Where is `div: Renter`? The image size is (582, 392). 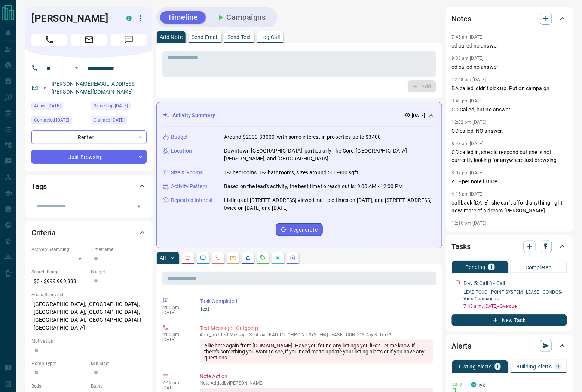 div: Renter is located at coordinates (89, 137).